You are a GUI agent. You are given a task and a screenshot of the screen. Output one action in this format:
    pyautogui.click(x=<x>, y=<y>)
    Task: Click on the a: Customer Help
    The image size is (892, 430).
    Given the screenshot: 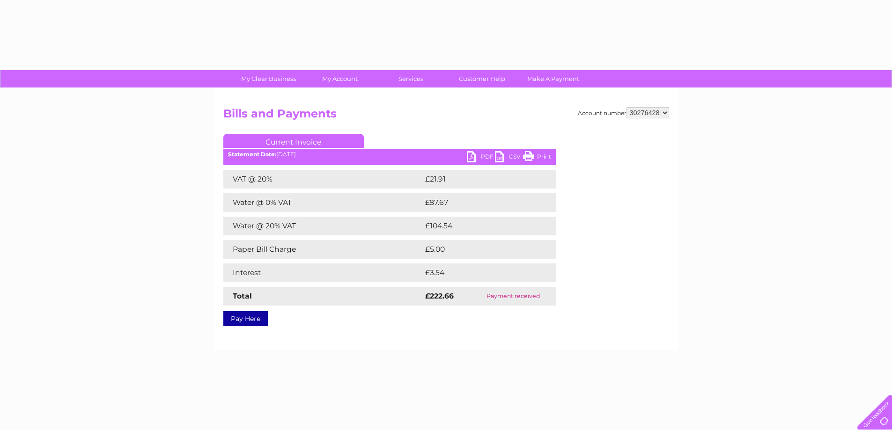 What is the action you would take?
    pyautogui.click(x=482, y=79)
    